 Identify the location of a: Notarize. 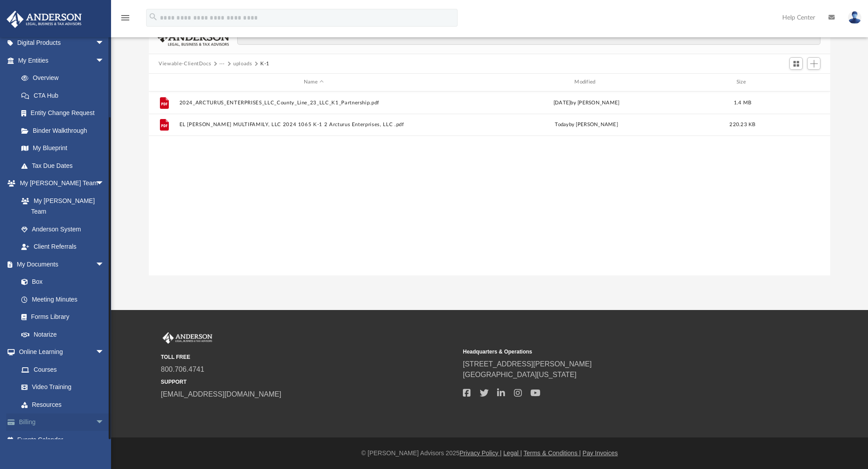
(63, 334).